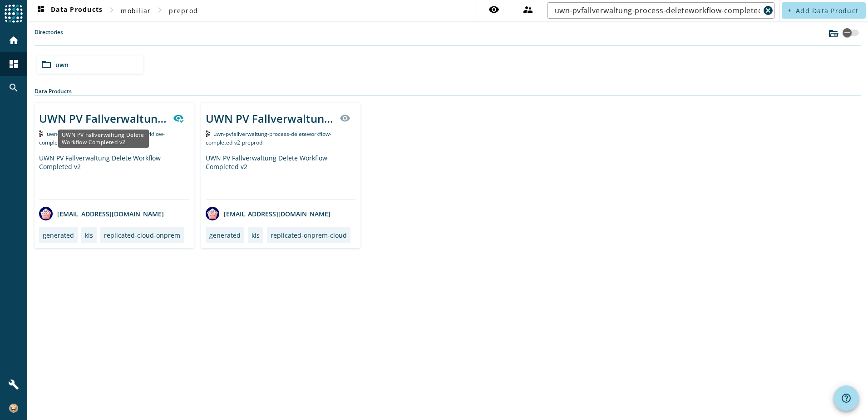 The height and width of the screenshot is (420, 868). Describe the element at coordinates (768, 10) in the screenshot. I see `mat-icon: cancel` at that location.